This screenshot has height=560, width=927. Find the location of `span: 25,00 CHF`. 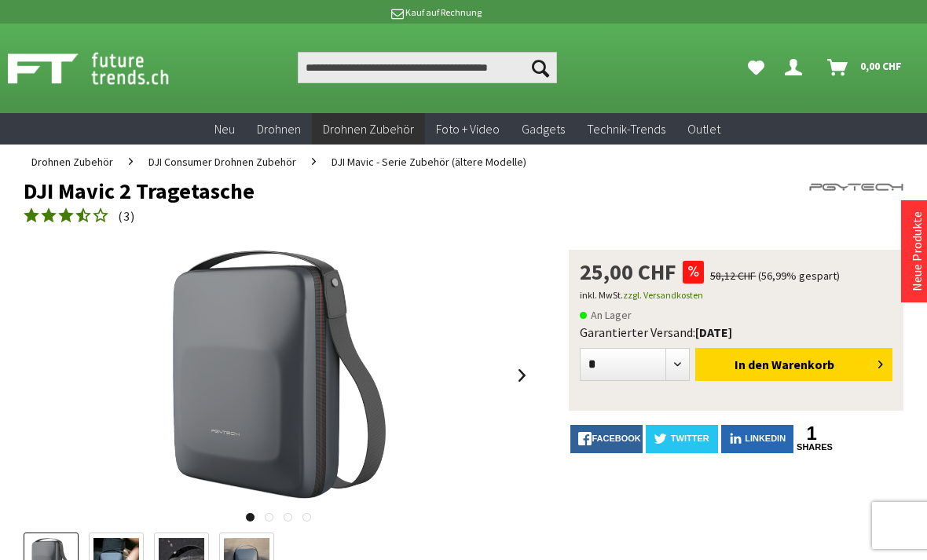

span: 25,00 CHF is located at coordinates (628, 271).